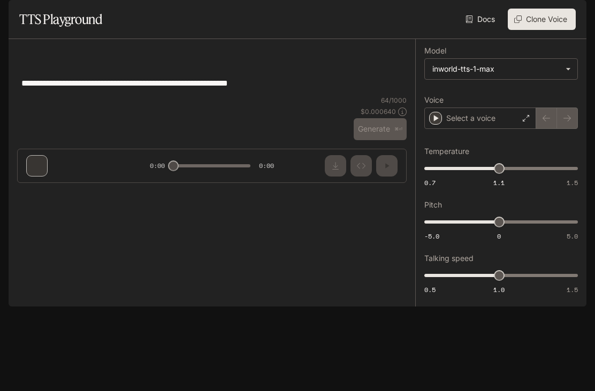  I want to click on button: Clone Voice, so click(542, 19).